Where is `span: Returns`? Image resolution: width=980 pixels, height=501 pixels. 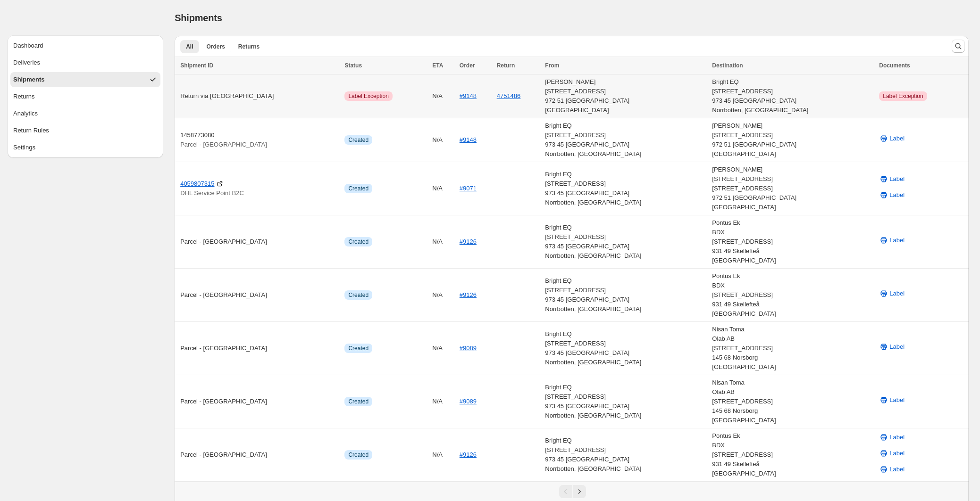
span: Returns is located at coordinates (248, 47).